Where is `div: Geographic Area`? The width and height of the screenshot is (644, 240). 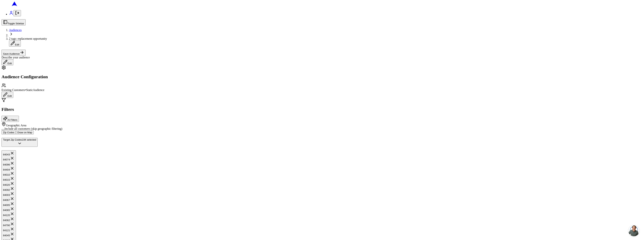 div: Geographic Area is located at coordinates (322, 124).